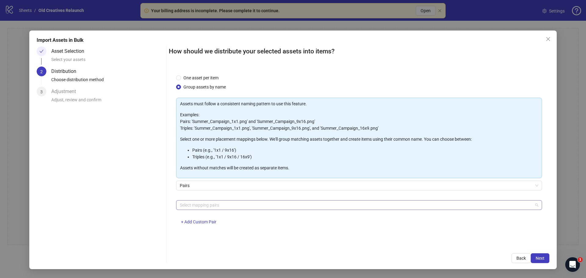 The width and height of the screenshot is (586, 278). Describe the element at coordinates (365, 157) in the screenshot. I see `li: Triples (e.g., '1x1 / 9x16 / 16x9')` at that location.